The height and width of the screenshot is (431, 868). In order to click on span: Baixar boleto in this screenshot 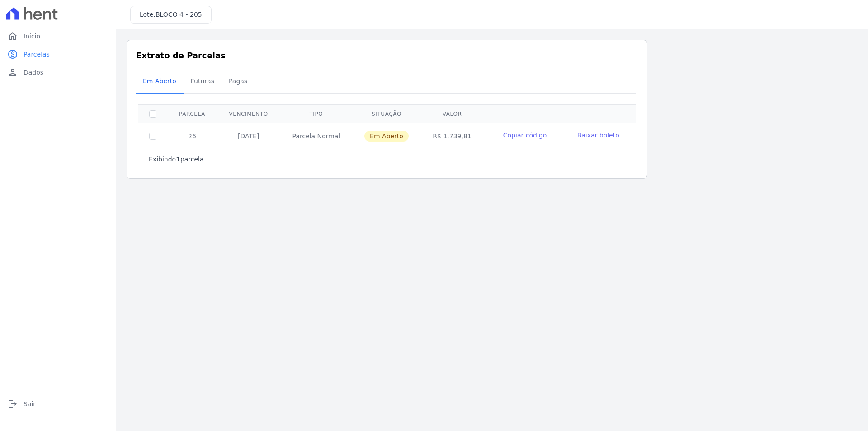, I will do `click(598, 135)`.